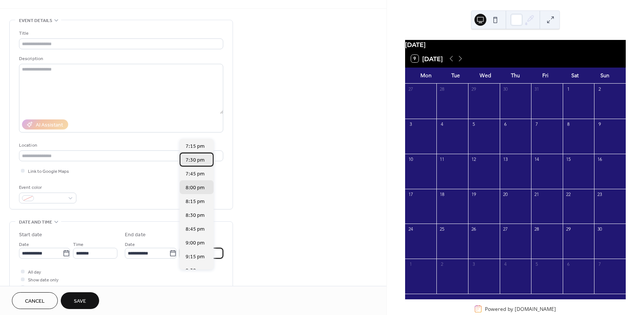 This screenshot has height=315, width=644. What do you see at coordinates (43, 280) in the screenshot?
I see `span: Show date only` at bounding box center [43, 280].